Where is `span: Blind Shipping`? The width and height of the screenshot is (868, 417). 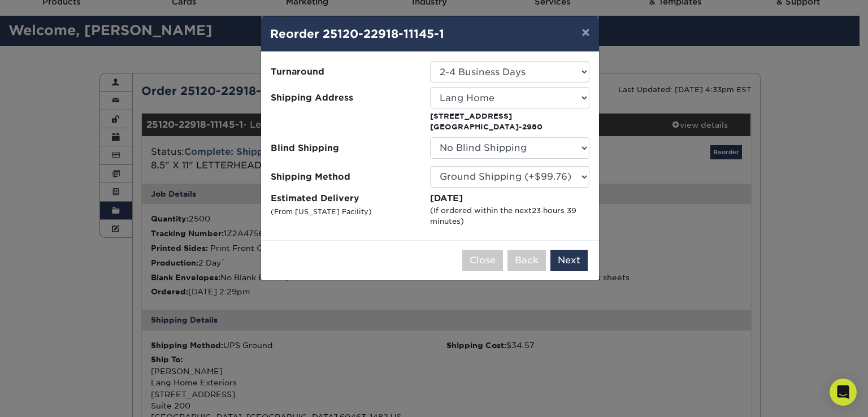
span: Blind Shipping is located at coordinates (346, 148).